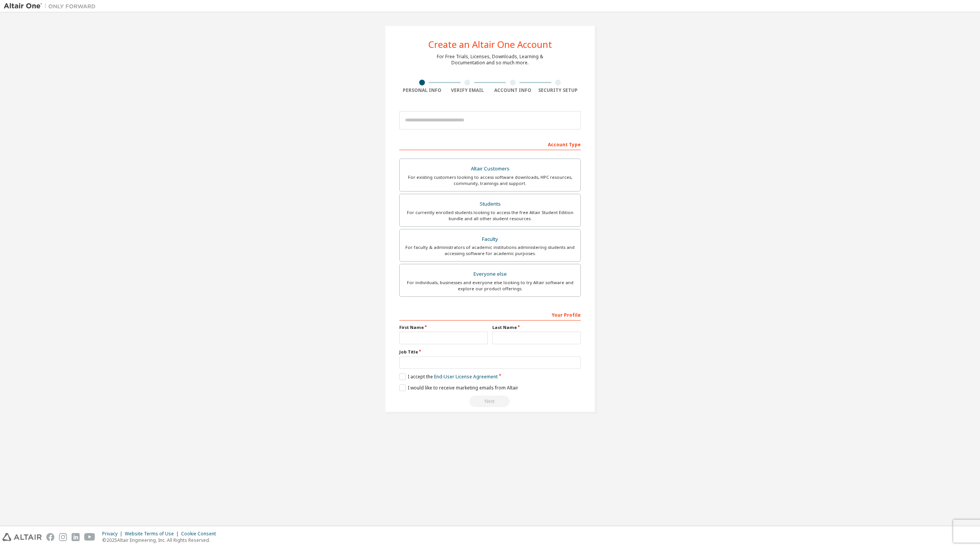  Describe the element at coordinates (22, 537) in the screenshot. I see `img: altair_logo.svg` at that location.